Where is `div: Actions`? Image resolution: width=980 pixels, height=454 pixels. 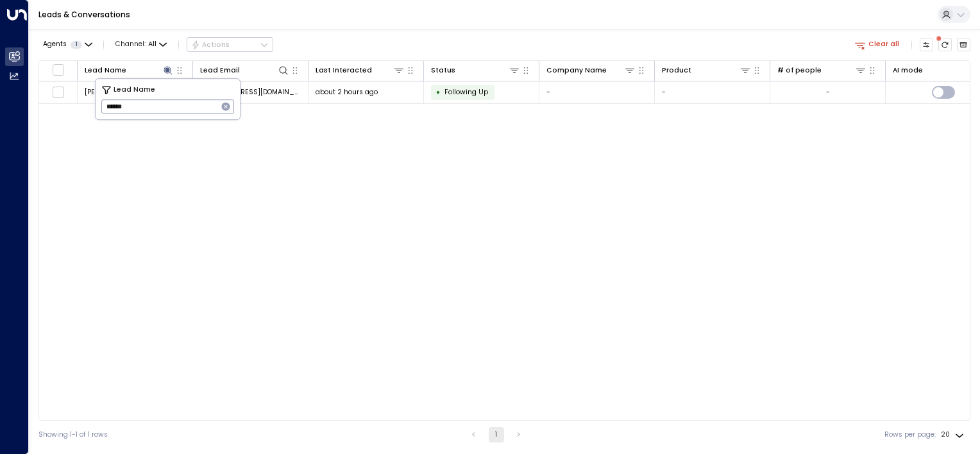 div: Actions is located at coordinates (211, 45).